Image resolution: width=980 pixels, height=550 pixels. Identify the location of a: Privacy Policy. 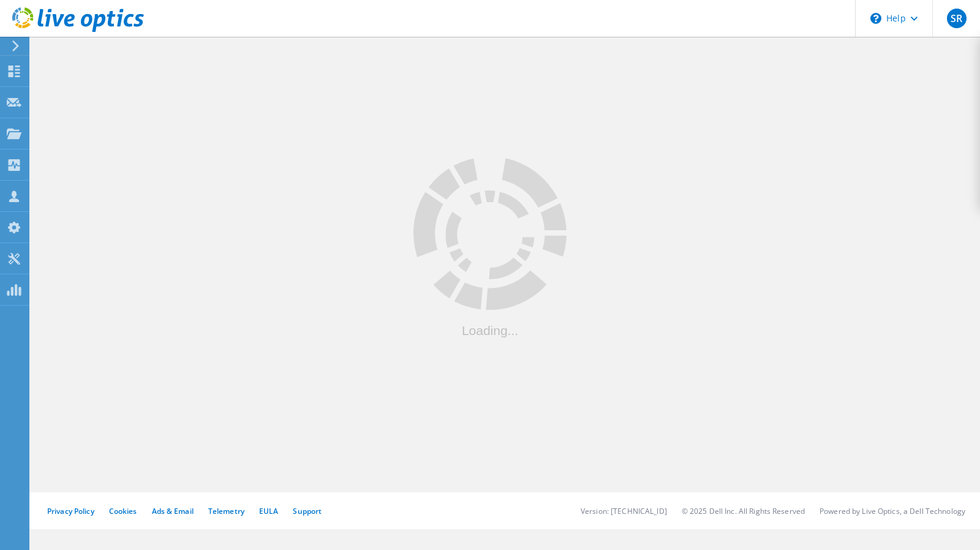
(70, 511).